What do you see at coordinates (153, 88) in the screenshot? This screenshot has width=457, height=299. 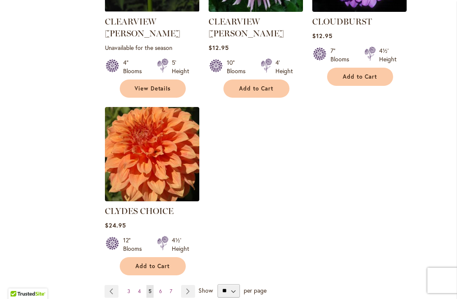 I see `span: View Details` at bounding box center [153, 88].